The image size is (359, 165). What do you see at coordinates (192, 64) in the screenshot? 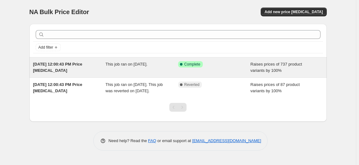
I see `span: Complete` at bounding box center [192, 64].